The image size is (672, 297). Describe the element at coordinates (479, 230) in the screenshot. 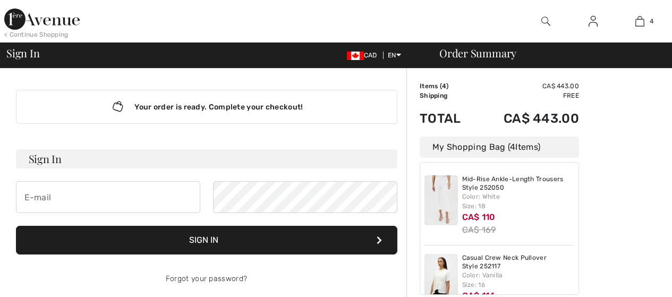

I see `s: CA$ 169` at that location.